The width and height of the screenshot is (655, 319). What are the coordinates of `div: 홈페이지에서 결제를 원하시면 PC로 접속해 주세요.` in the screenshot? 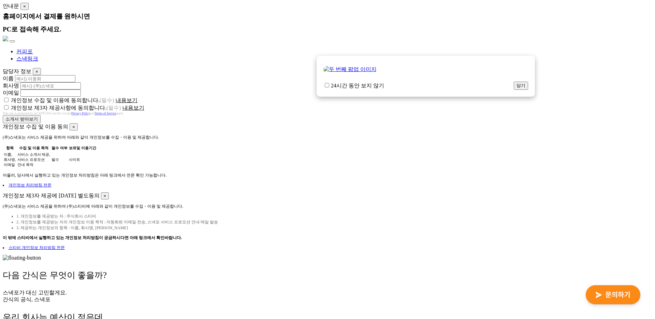 It's located at (327, 23).